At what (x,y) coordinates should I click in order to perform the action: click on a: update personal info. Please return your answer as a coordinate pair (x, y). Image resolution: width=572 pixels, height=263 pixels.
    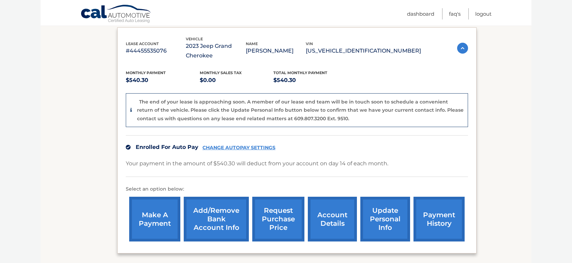
    Looking at the image, I should click on (385, 219).